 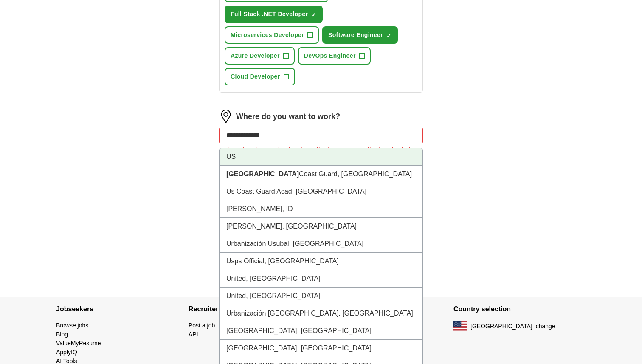 I want to click on a: Post a job, so click(x=202, y=325).